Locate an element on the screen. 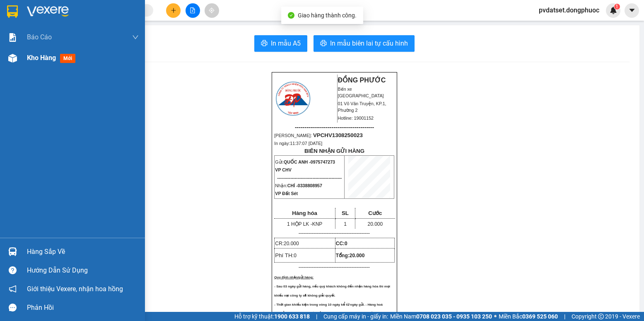  span: In mẫu A5 is located at coordinates (286, 43).